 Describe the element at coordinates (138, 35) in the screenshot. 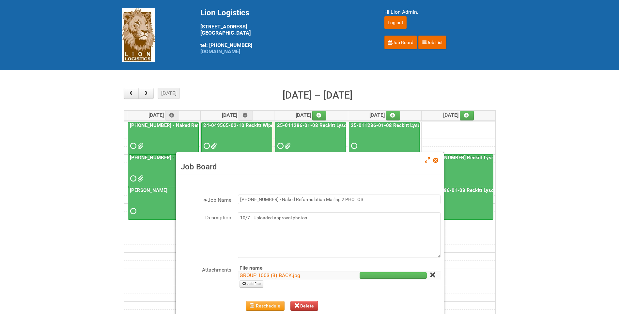

I see `img: Lion Logistics` at that location.